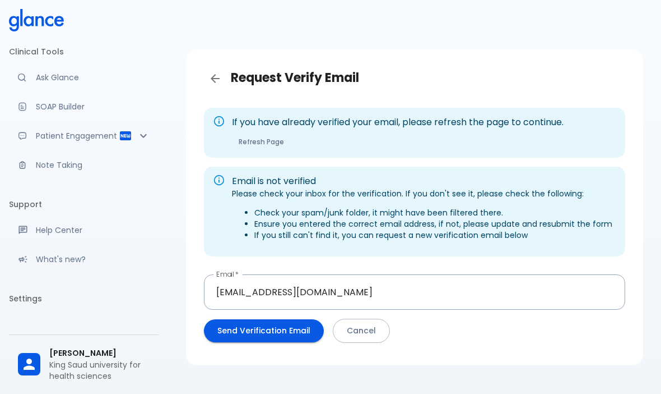 Image resolution: width=661 pixels, height=394 pixels. Describe the element at coordinates (84, 259) in the screenshot. I see `div: Recent updates and feature releases` at that location.